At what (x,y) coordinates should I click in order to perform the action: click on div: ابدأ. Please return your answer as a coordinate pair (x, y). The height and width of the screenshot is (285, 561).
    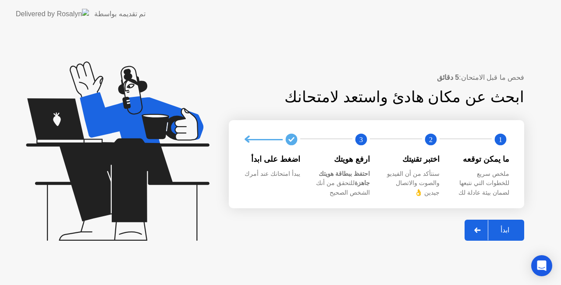
    Looking at the image, I should click on (505, 230).